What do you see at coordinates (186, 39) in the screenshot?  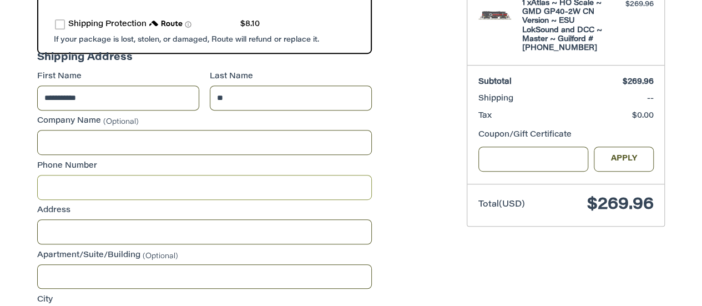 I see `span: If your package is lost, stolen, or damaged, Route will refund or replace it.` at bounding box center [186, 39].